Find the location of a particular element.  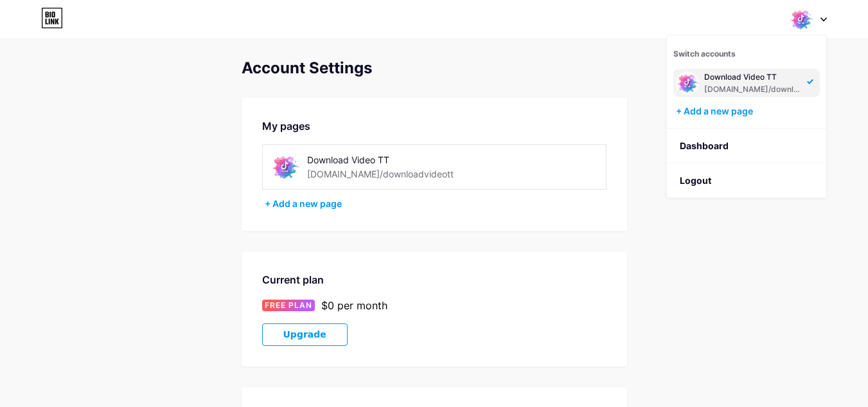

a: Dashboard is located at coordinates (747, 146).